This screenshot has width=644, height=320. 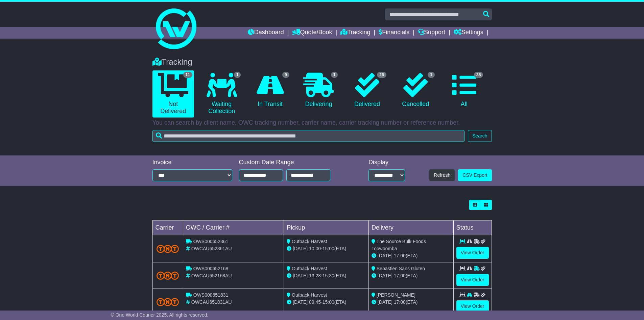 I want to click on button: Search, so click(x=480, y=136).